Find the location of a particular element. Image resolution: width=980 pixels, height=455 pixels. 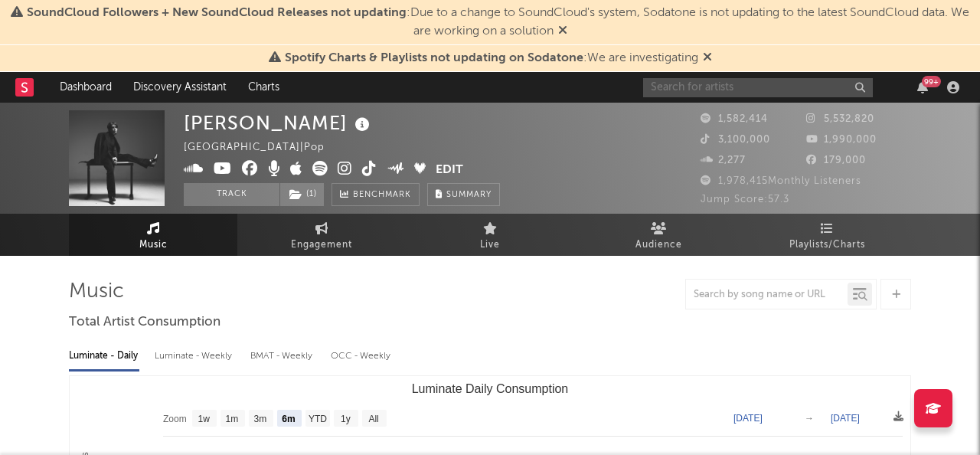

button: Edit is located at coordinates (450, 171).